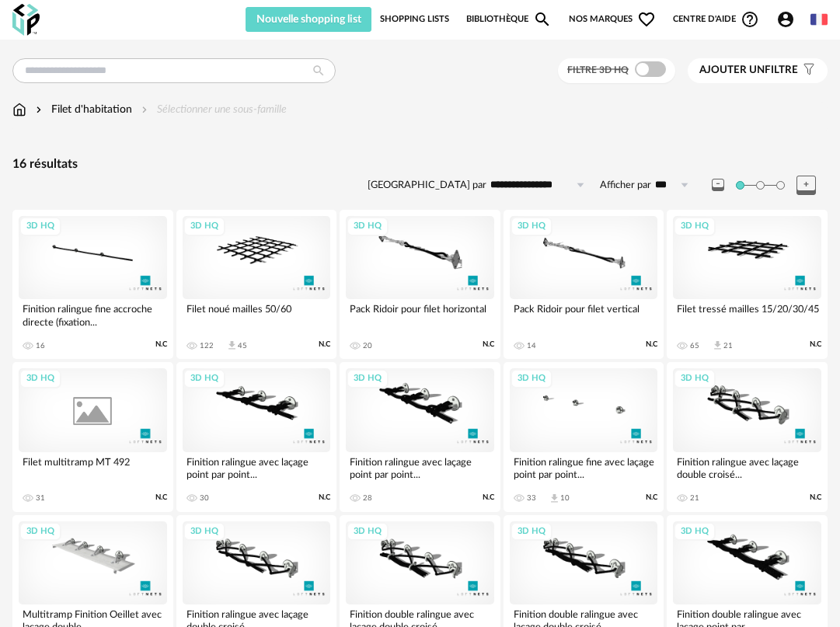 Image resolution: width=840 pixels, height=627 pixels. Describe the element at coordinates (584, 284) in the screenshot. I see `a: 3D HQ Pack Ridoir pour filet vertical 14 N.C` at that location.